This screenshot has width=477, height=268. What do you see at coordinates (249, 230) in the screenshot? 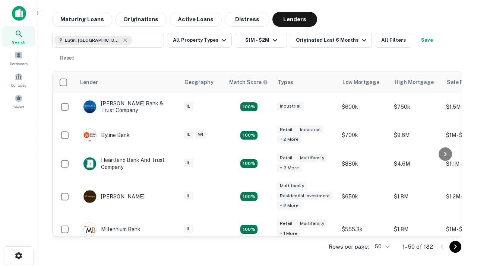
I see `div: Matching Properties: 16, hasApolloMatch: undefined` at bounding box center [249, 230].